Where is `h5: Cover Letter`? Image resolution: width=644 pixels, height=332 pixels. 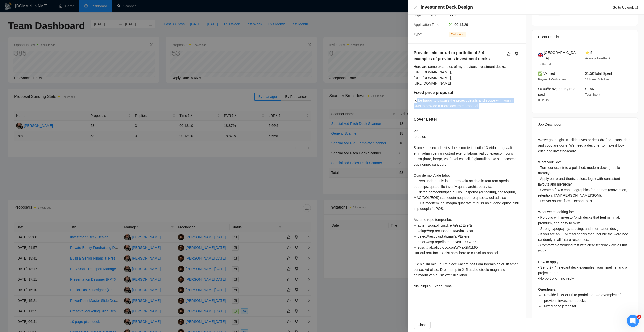
h5: Cover Letter is located at coordinates (426, 119).